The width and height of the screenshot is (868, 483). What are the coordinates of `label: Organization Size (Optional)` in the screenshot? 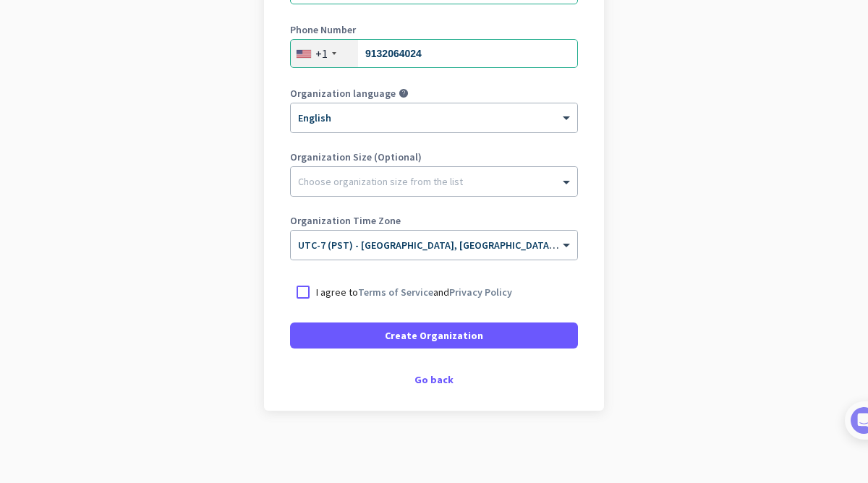 It's located at (434, 157).